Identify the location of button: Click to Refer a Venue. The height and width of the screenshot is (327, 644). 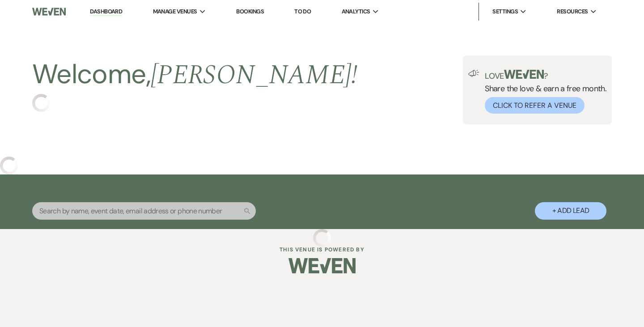
(534, 105).